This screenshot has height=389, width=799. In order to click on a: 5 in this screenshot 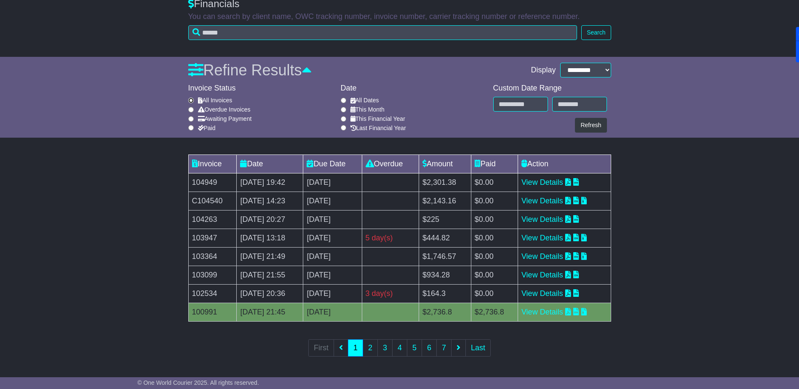, I will do `click(414, 348)`.